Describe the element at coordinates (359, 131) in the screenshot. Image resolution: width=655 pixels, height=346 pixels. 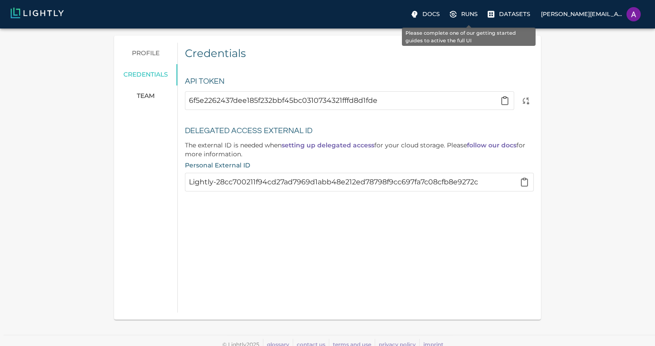
I see `h6: Delegated Access External ID` at that location.